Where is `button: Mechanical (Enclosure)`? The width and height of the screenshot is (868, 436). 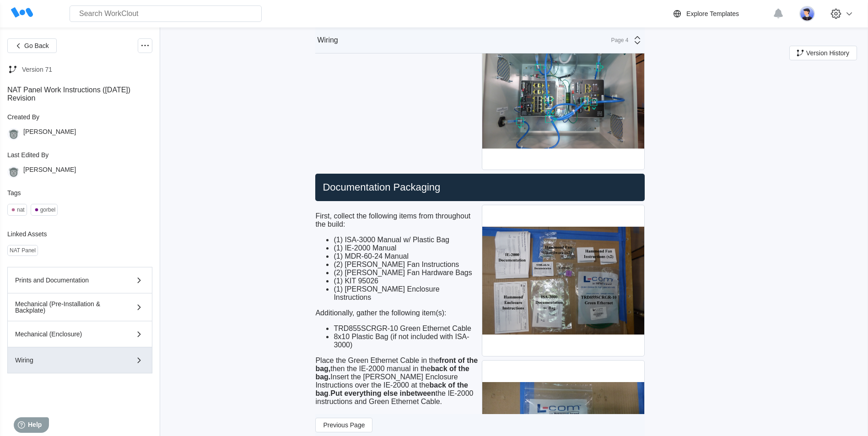
button: Mechanical (Enclosure) is located at coordinates (80, 334).